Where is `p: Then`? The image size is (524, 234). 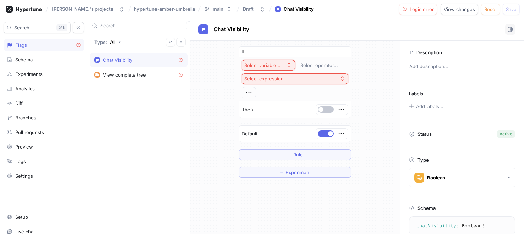 p: Then is located at coordinates (248, 110).